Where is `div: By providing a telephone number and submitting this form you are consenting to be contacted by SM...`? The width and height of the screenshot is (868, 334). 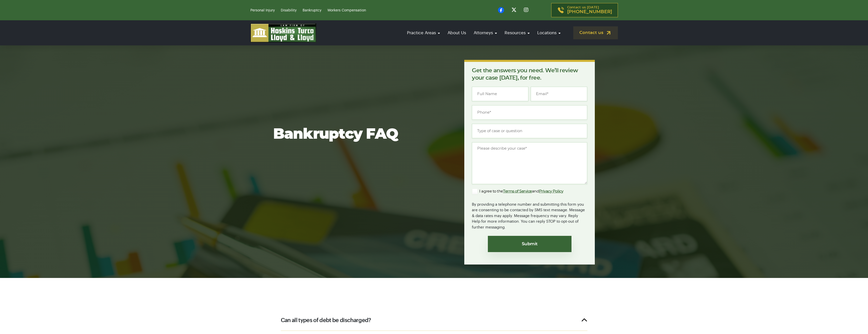
div: By providing a telephone number and submitting this form you are consenting to be contacted by SM... is located at coordinates (530, 215).